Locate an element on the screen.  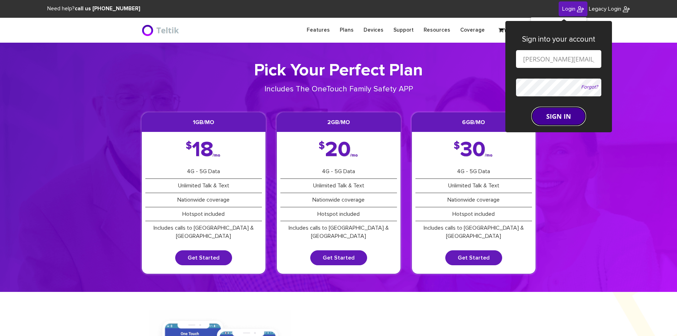
h3: 1GB/mo is located at coordinates (204, 122).